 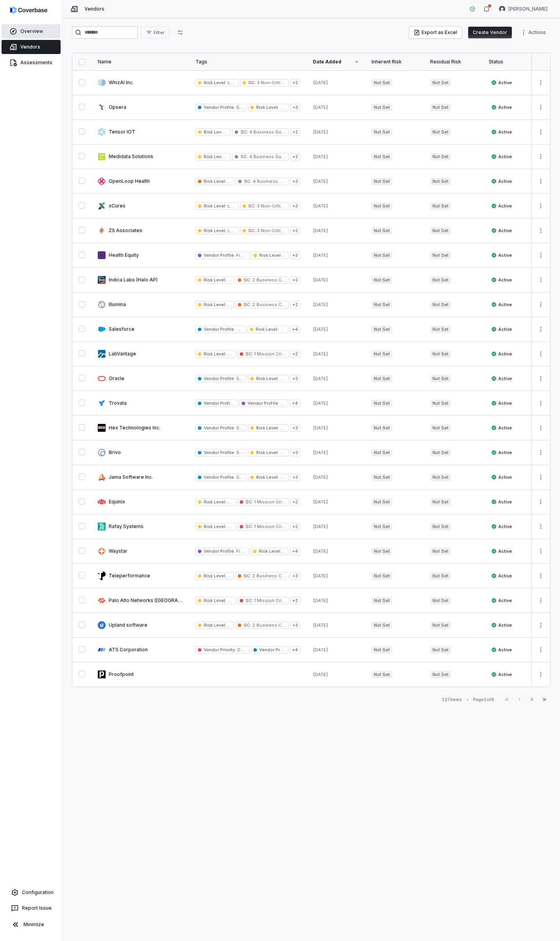 What do you see at coordinates (452, 700) in the screenshot?
I see `div: 127 items` at bounding box center [452, 700].